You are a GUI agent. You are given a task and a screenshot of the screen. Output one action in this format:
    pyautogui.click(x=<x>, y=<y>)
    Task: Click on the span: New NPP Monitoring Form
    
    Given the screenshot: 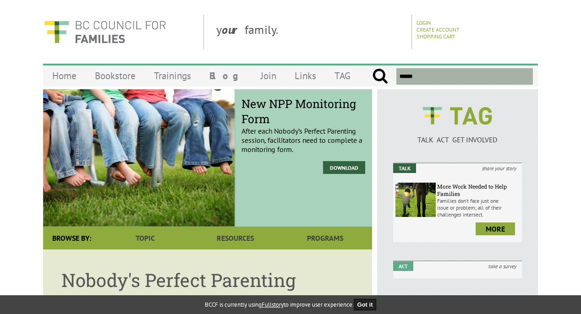 What is the action you would take?
    pyautogui.click(x=303, y=111)
    